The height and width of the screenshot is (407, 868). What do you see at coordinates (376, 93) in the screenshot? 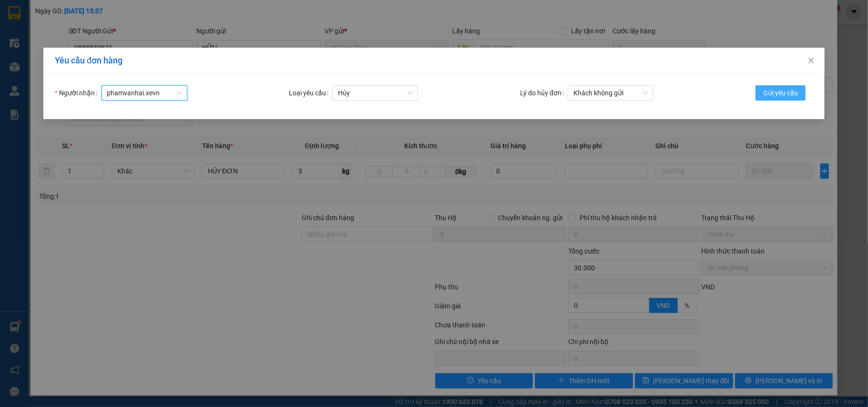
I see `span: Hủy` at bounding box center [376, 93].